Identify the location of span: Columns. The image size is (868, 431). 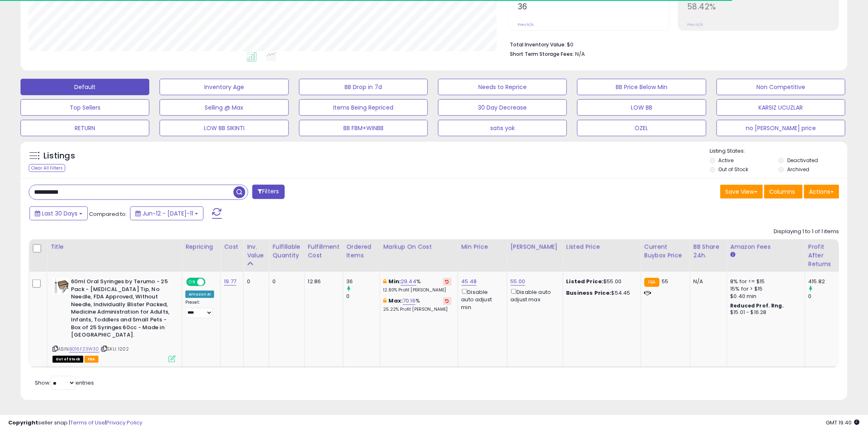
(783, 192).